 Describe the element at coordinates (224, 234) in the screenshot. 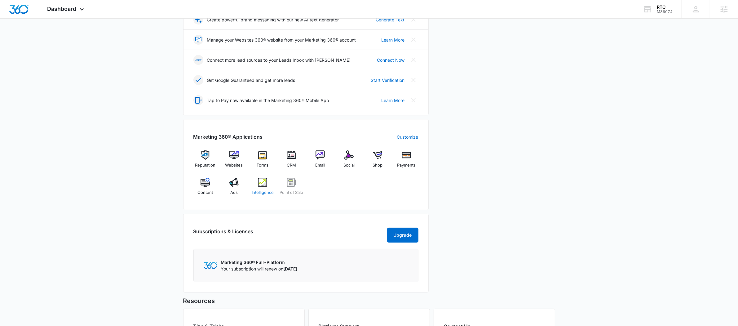

I see `h2: Subscriptions & Licenses` at that location.